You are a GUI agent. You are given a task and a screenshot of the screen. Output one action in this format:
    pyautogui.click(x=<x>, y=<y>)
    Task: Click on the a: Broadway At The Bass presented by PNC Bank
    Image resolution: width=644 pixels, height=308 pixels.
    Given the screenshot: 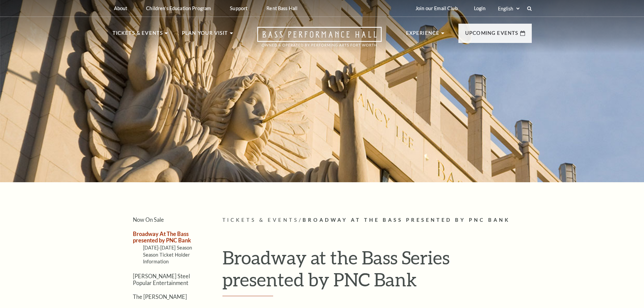 What is the action you would take?
    pyautogui.click(x=162, y=237)
    